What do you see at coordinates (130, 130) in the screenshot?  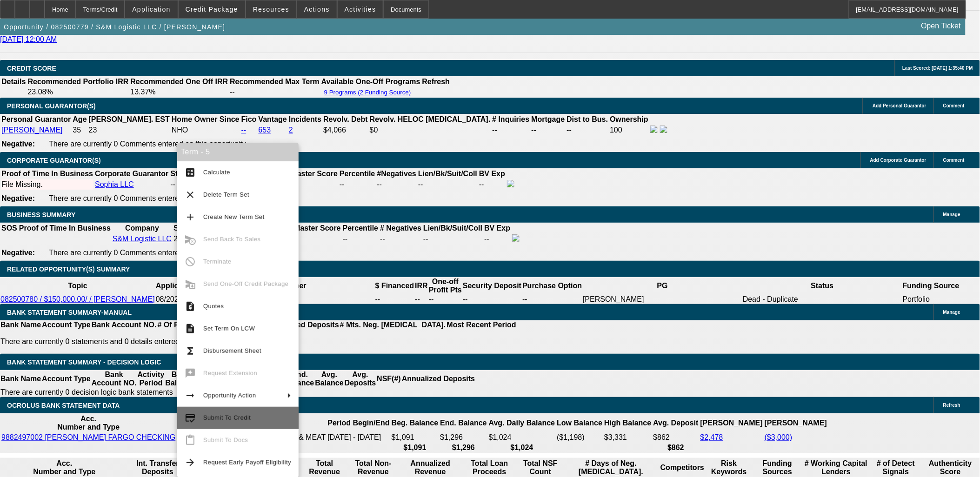 I see `td: 23` at bounding box center [130, 130].